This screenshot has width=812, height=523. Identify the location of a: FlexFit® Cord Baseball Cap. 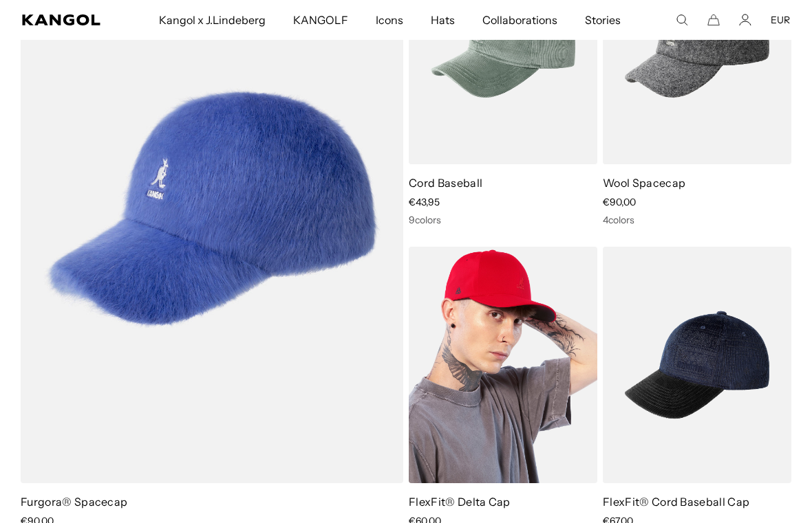
(676, 502).